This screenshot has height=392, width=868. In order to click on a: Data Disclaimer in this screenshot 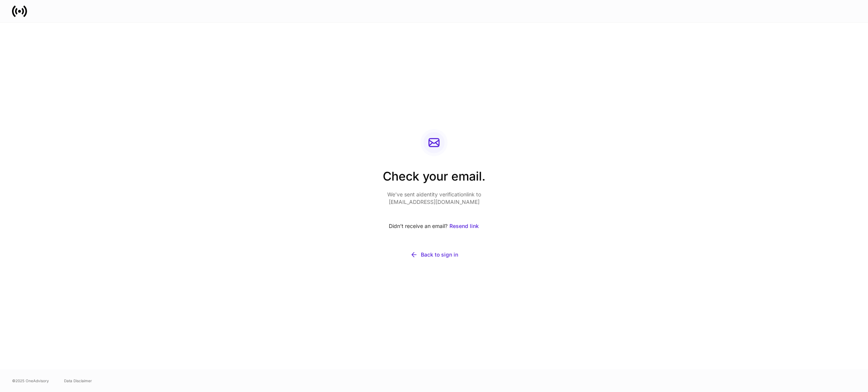, I will do `click(78, 381)`.